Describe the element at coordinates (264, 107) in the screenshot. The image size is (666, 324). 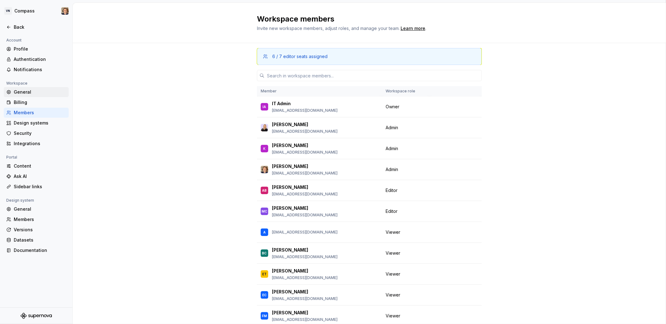
I see `div: IA` at that location.